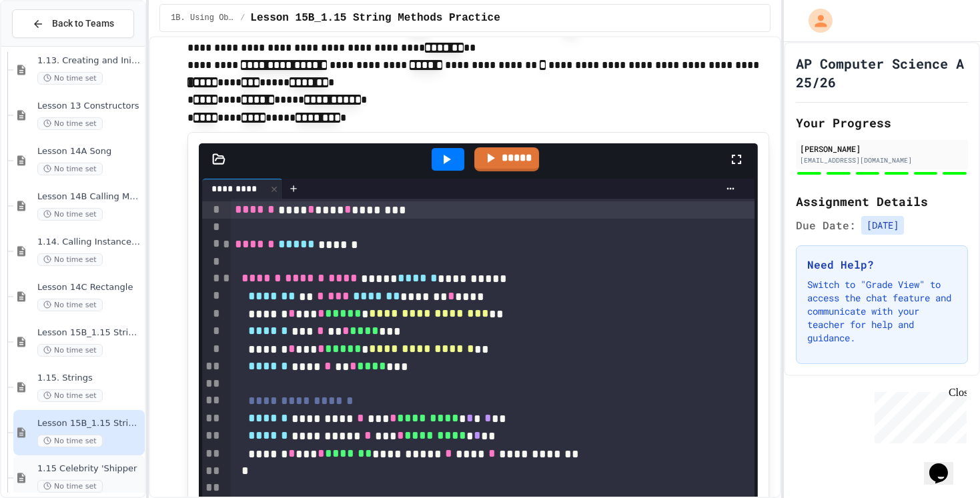  Describe the element at coordinates (90, 287) in the screenshot. I see `span: Lesson 14C Rectangle` at that location.